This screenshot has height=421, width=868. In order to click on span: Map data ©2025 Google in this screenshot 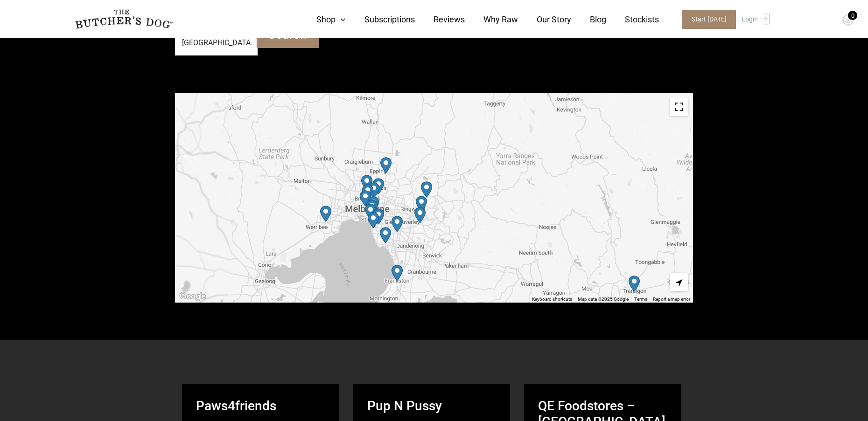, I will do `click(603, 299)`.